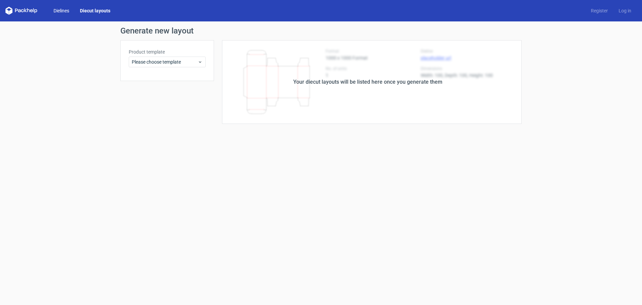 The height and width of the screenshot is (305, 642). Describe the element at coordinates (165, 62) in the screenshot. I see `span: Please choose template` at that location.